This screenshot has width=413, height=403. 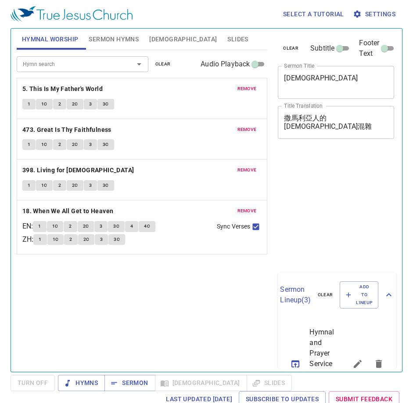 I want to click on span: Sermon Hymns, so click(x=114, y=39).